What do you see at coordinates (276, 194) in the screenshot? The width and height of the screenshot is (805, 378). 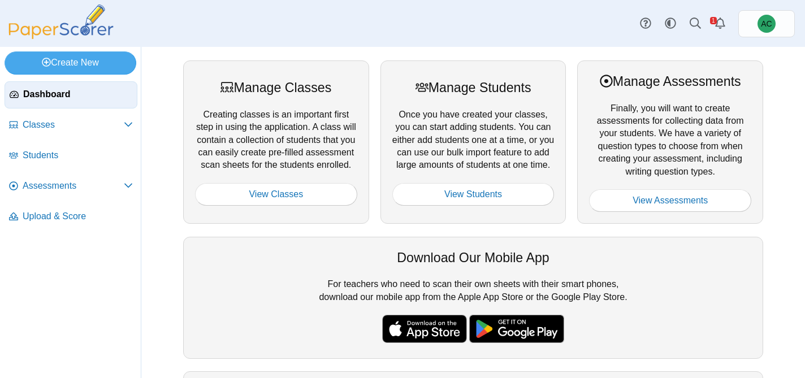 I see `a: View Classes` at bounding box center [276, 194].